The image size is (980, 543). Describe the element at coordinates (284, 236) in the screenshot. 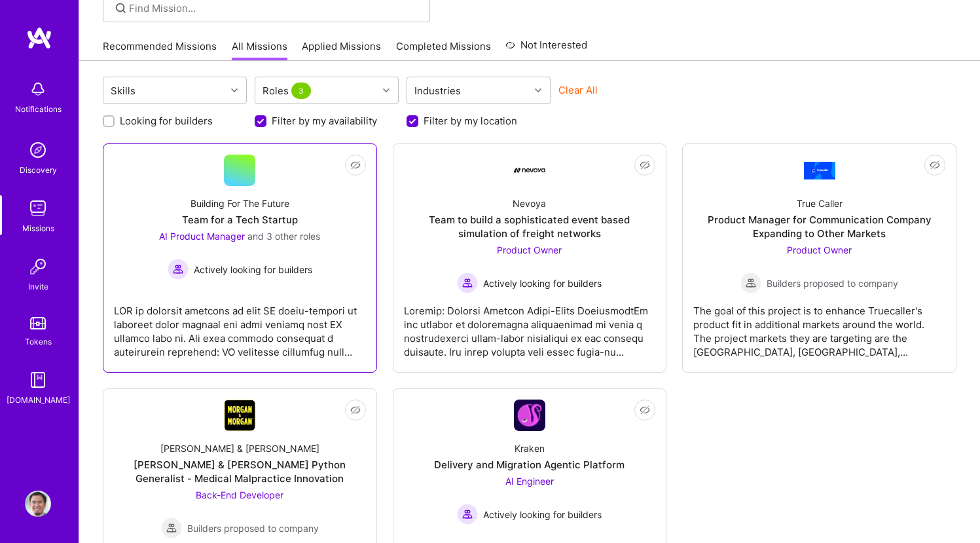

I see `span: and 3 other roles` at that location.